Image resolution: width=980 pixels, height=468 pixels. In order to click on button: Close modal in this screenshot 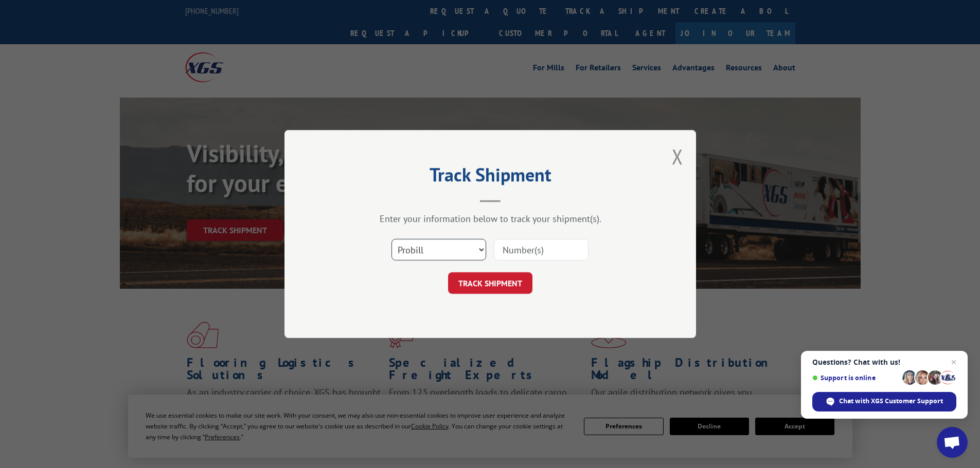, I will do `click(678, 156)`.